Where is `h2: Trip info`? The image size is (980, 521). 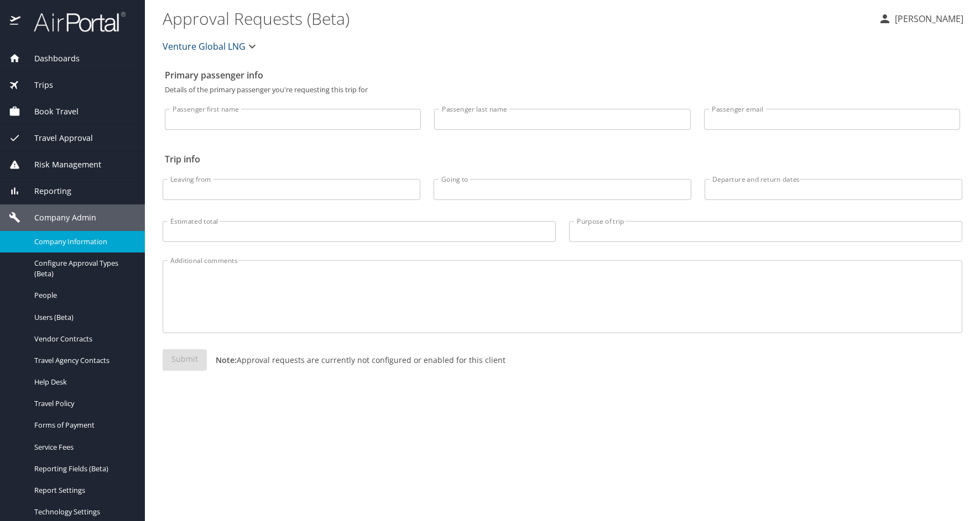 h2: Trip info is located at coordinates (562, 159).